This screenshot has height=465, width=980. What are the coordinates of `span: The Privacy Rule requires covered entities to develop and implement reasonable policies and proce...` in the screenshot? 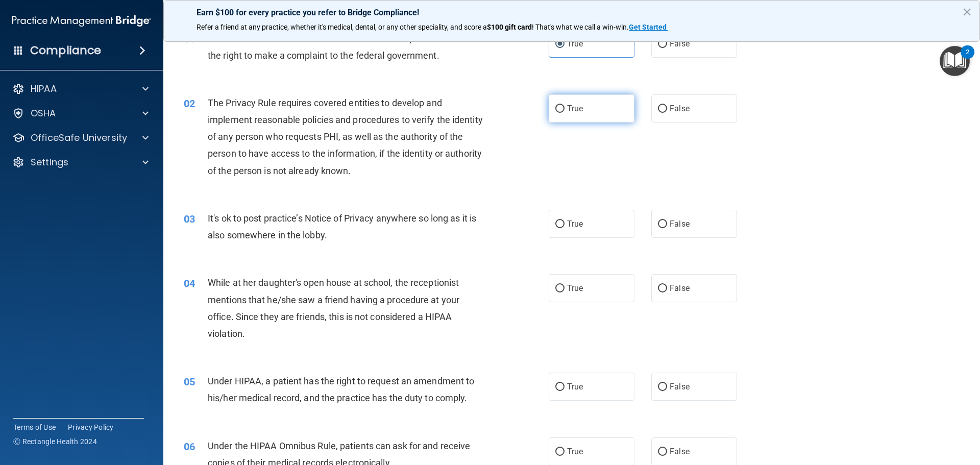 It's located at (345, 137).